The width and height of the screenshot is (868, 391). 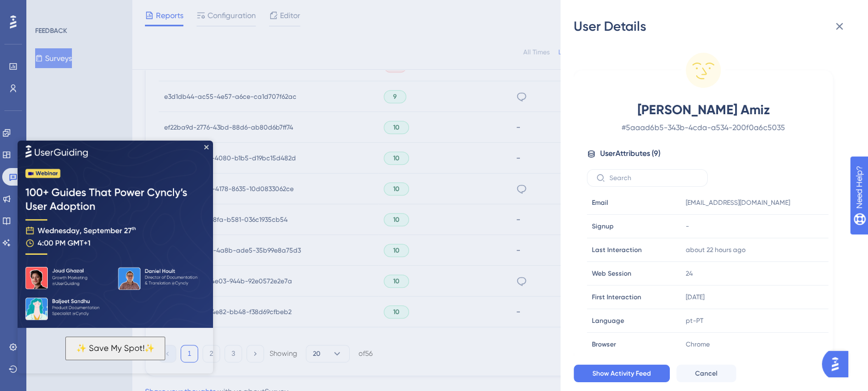 What do you see at coordinates (714, 26) in the screenshot?
I see `div: User Details` at bounding box center [714, 26].